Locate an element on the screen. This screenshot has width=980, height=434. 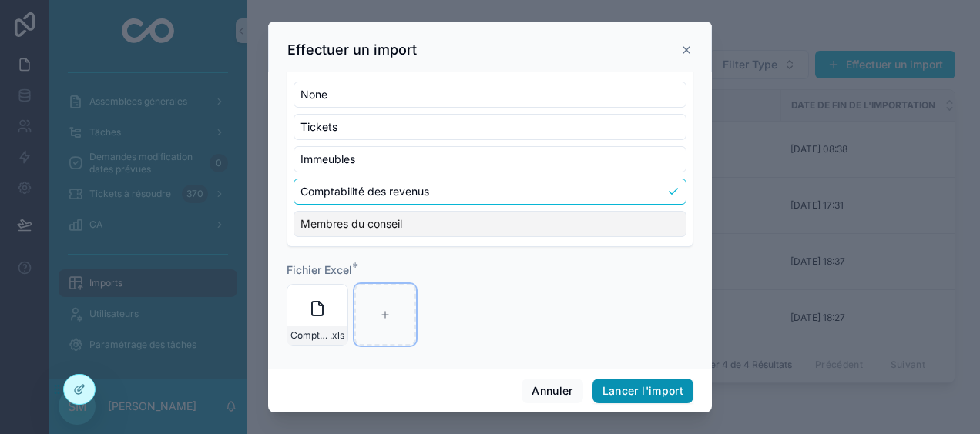
div: Suggestions is located at coordinates (490, 160).